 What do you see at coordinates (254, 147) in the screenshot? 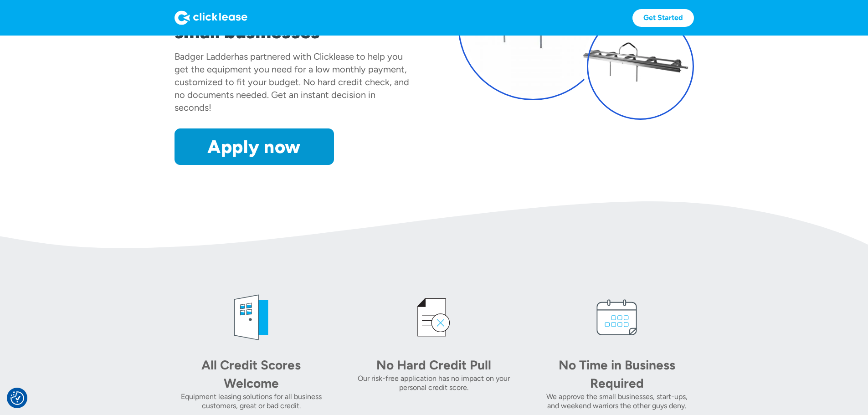
I see `a: Apply now` at bounding box center [254, 147].